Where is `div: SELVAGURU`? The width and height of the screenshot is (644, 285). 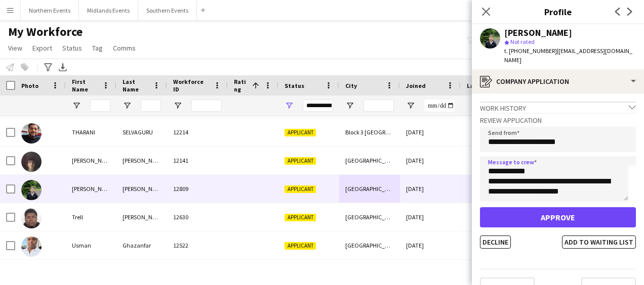
div: SELVAGURU is located at coordinates (142, 132).